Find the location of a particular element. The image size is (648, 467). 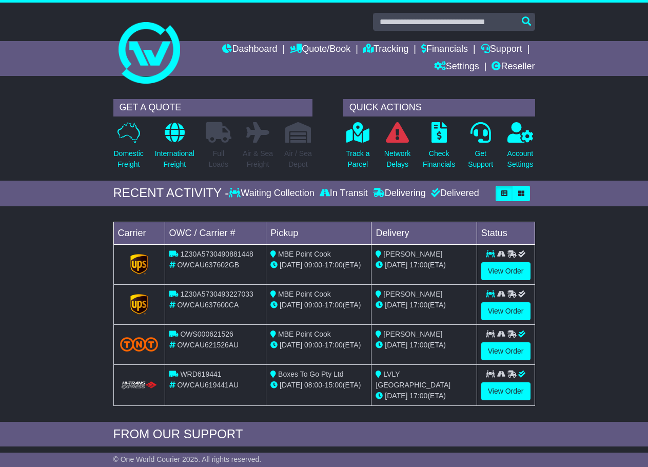

a: Quote/Book is located at coordinates (320, 50).